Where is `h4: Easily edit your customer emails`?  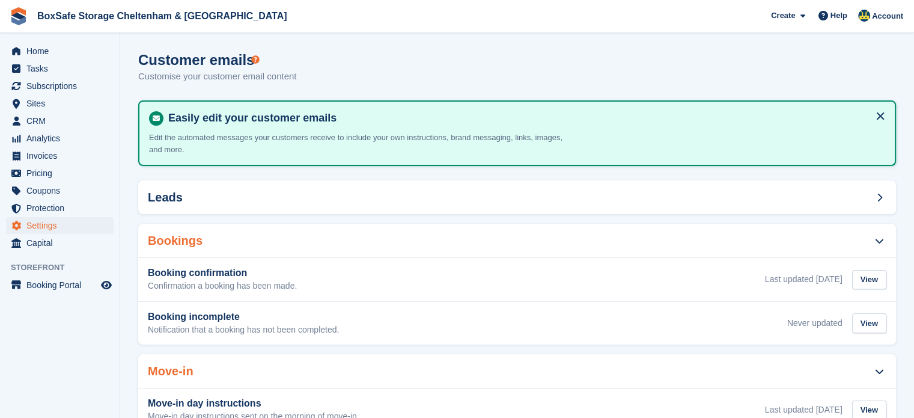
h4: Easily edit your customer emails is located at coordinates (524, 118).